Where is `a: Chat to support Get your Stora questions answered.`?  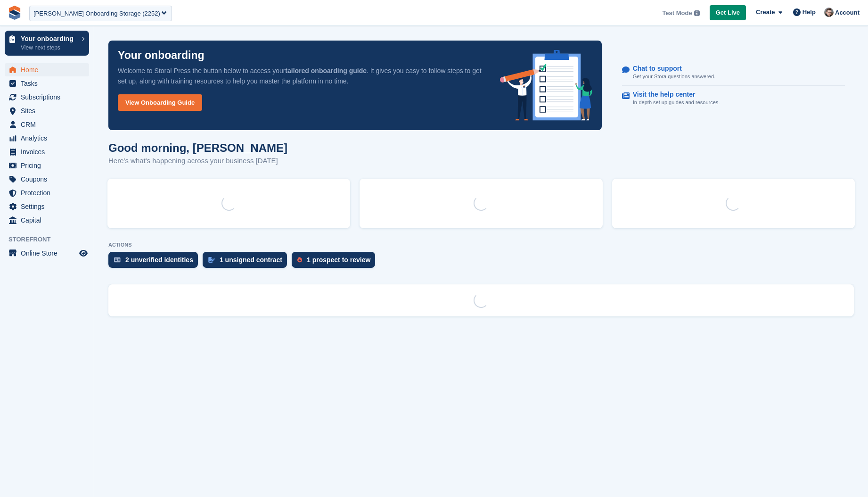 a: Chat to support Get your Stora questions answered. is located at coordinates (734, 72).